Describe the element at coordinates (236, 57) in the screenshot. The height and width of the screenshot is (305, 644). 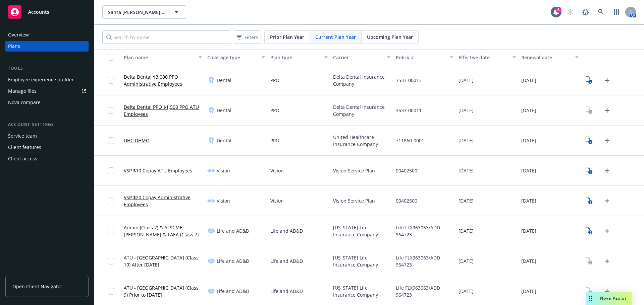
I see `button: Coverage type` at that location.